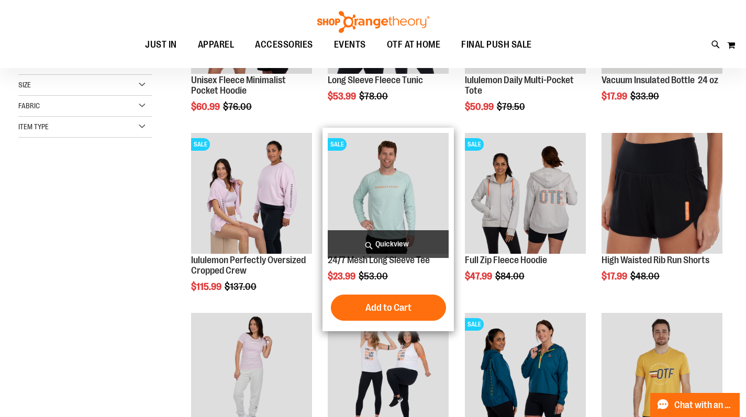 The width and height of the screenshot is (746, 417). Describe the element at coordinates (662, 193) in the screenshot. I see `img: High Waisted Rib Run Shorts` at that location.